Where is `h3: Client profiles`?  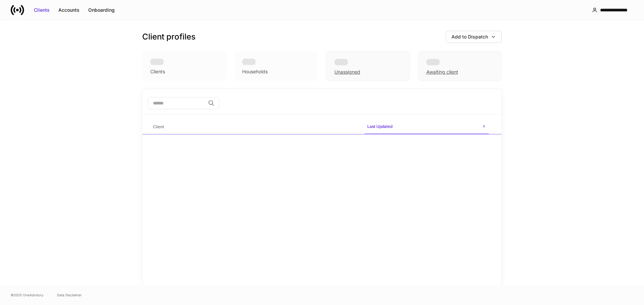
h3: Client profiles is located at coordinates (168, 37).